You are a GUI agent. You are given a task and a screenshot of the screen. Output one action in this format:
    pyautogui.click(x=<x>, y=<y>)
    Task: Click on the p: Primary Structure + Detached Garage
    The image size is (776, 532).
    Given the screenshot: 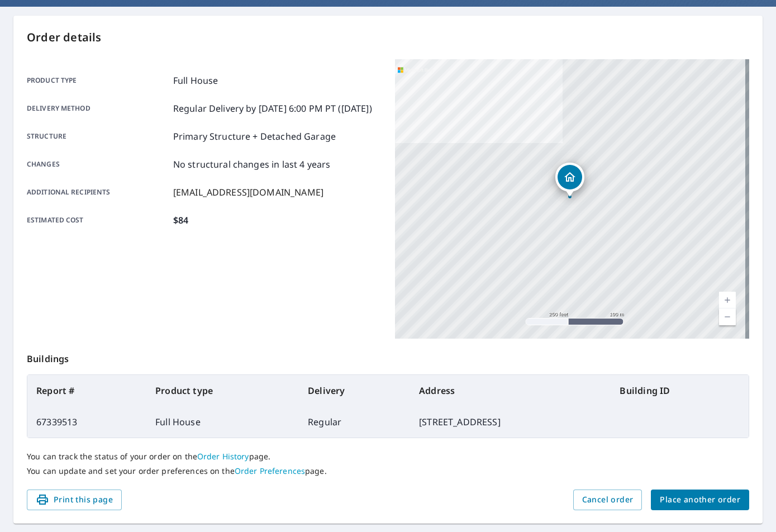 What is the action you would take?
    pyautogui.click(x=255, y=136)
    